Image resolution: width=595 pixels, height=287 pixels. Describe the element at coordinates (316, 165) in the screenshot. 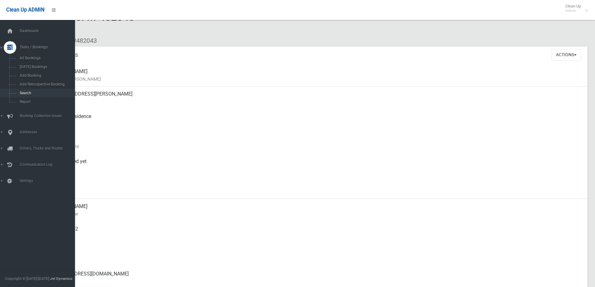

I see `div: Not collected yet` at that location.